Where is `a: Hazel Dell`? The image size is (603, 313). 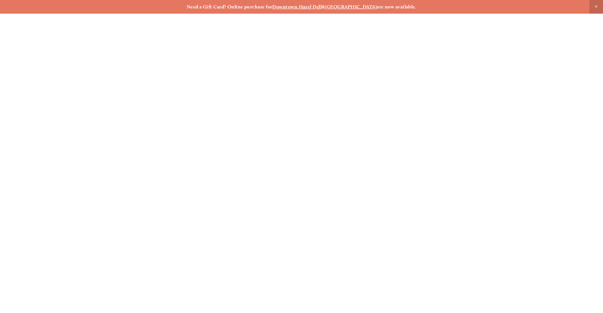
a: Hazel Dell is located at coordinates (310, 7).